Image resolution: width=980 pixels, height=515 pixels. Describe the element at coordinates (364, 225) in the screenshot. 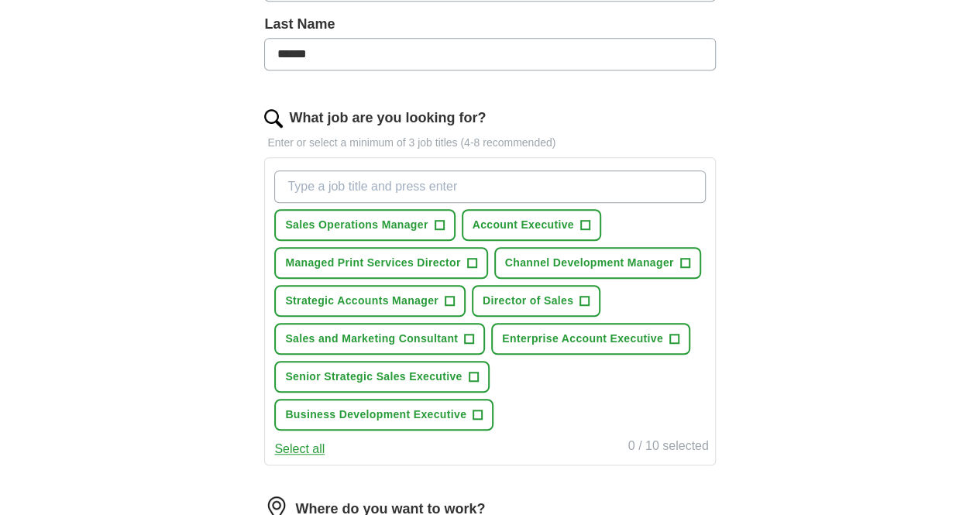

I see `button: Sales Operations Manager` at that location.